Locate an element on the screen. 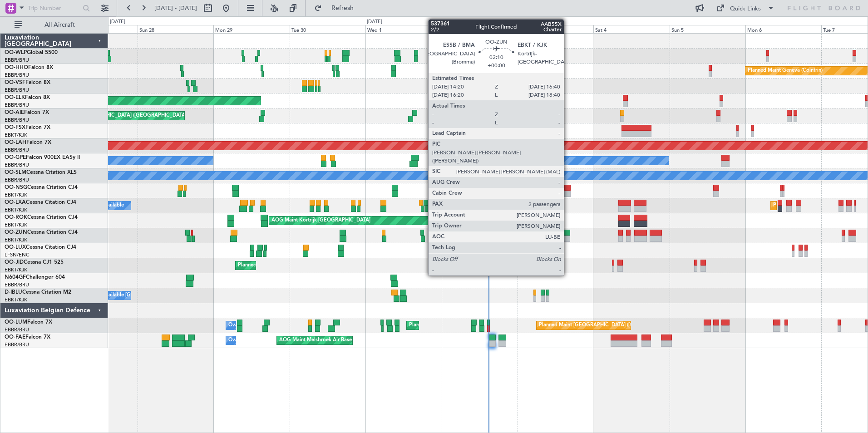 The image size is (868, 433). a: LFSN/ENC is located at coordinates (17, 255).